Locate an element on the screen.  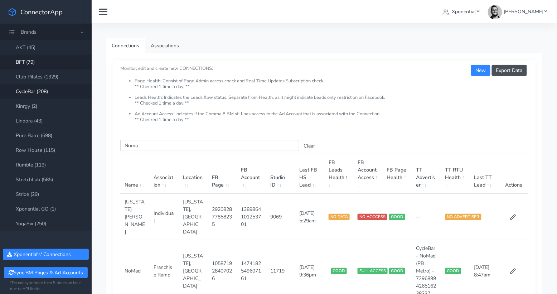
th: Location is located at coordinates (193, 174).